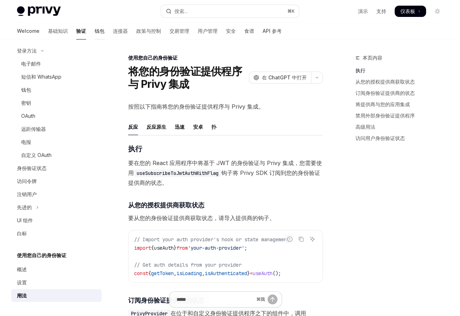 This screenshot has height=316, width=460. What do you see at coordinates (56, 142) in the screenshot?
I see `a: 电报` at bounding box center [56, 142].